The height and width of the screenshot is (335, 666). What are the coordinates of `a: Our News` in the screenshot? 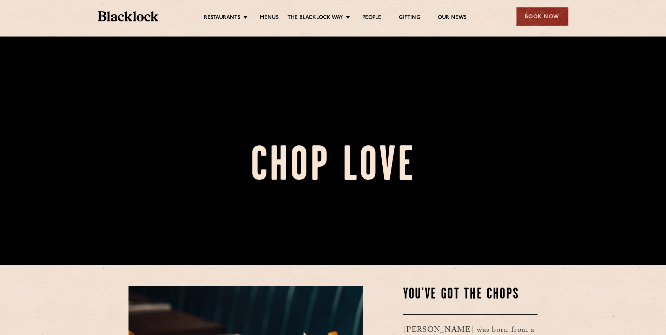 It's located at (452, 18).